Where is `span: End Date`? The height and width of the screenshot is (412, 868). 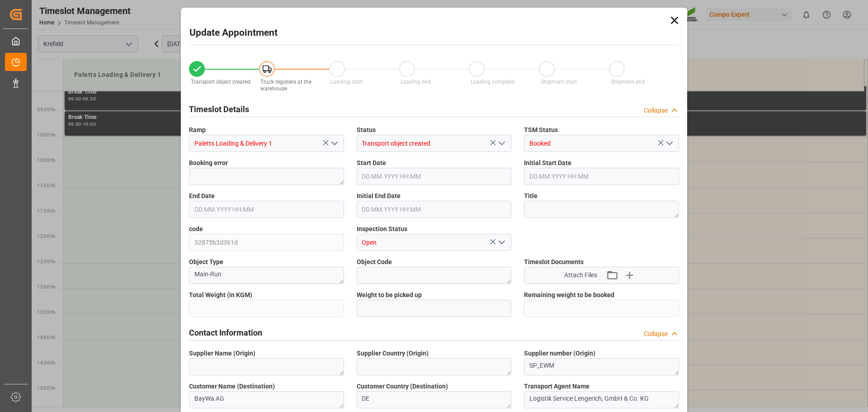
span: End Date is located at coordinates (202, 196).